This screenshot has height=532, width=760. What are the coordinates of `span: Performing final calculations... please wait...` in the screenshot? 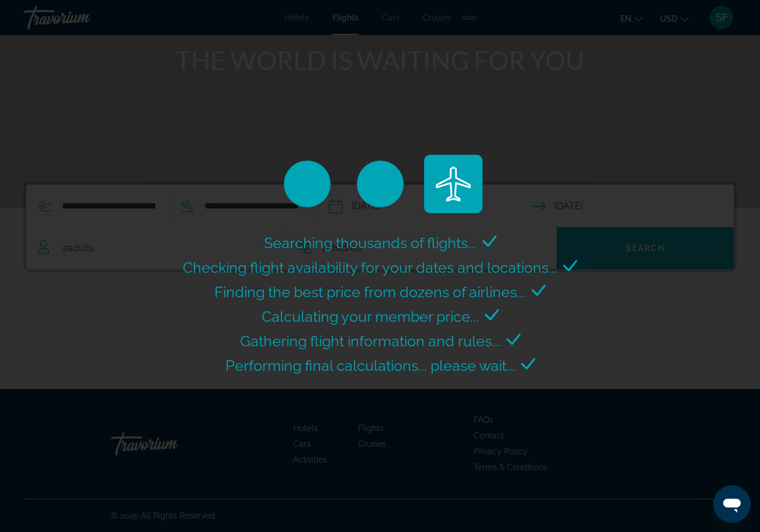 It's located at (370, 365).